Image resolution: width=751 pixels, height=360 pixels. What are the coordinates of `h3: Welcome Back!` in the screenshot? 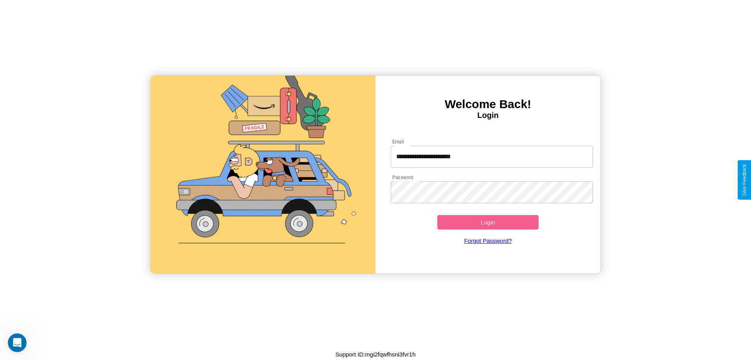 It's located at (488, 104).